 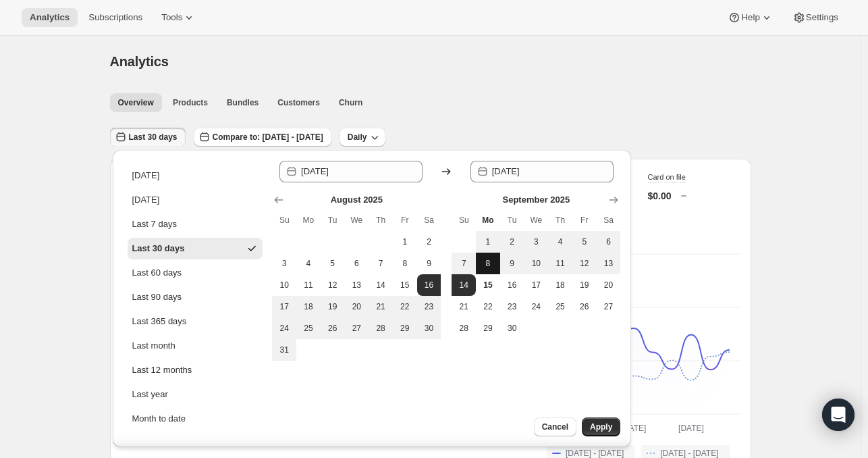 I want to click on button: Cancel, so click(x=554, y=427).